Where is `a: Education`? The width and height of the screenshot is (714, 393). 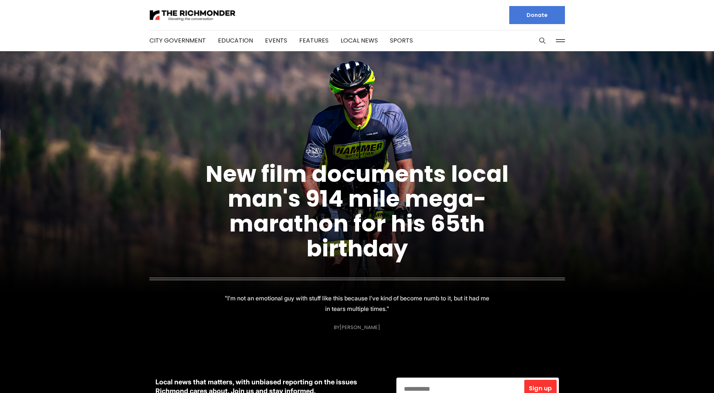 a: Education is located at coordinates (235, 40).